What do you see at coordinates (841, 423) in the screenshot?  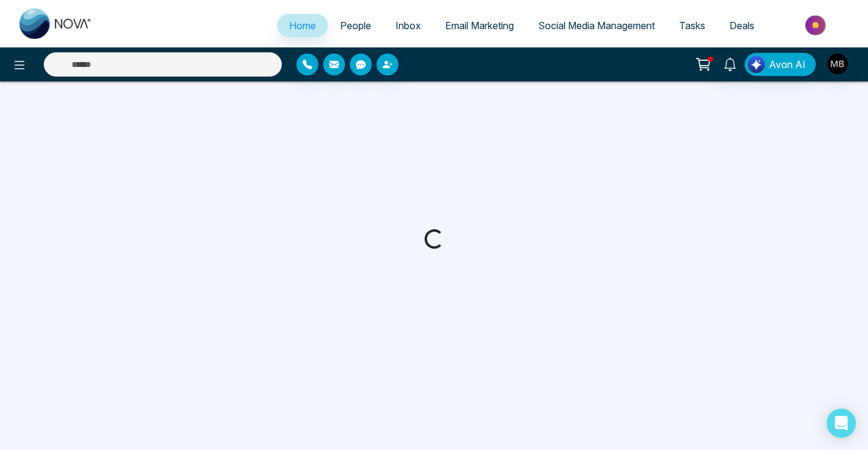 I see `div: Open Intercom Messenger` at bounding box center [841, 423].